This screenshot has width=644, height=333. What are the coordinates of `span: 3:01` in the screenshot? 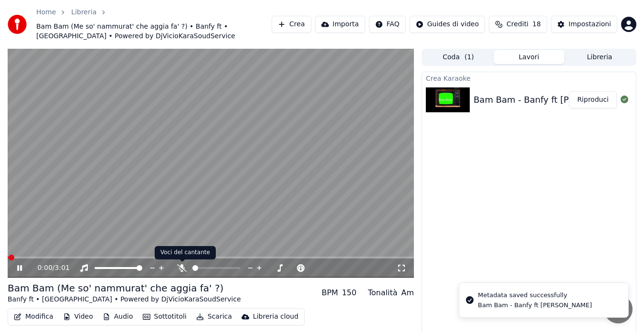 It's located at (62, 268).